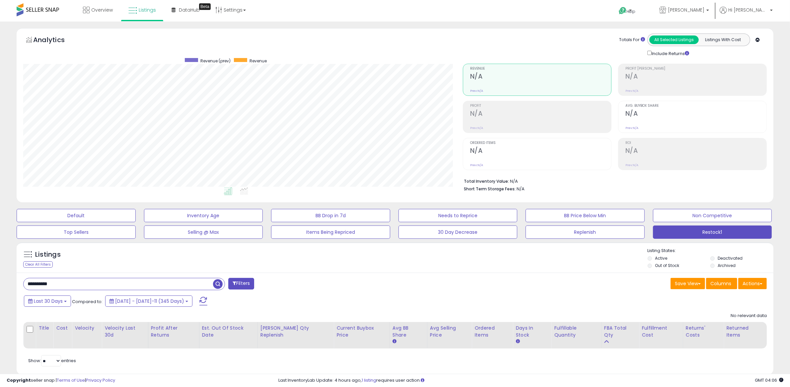  What do you see at coordinates (76, 216) in the screenshot?
I see `button: Default` at bounding box center [76, 216].